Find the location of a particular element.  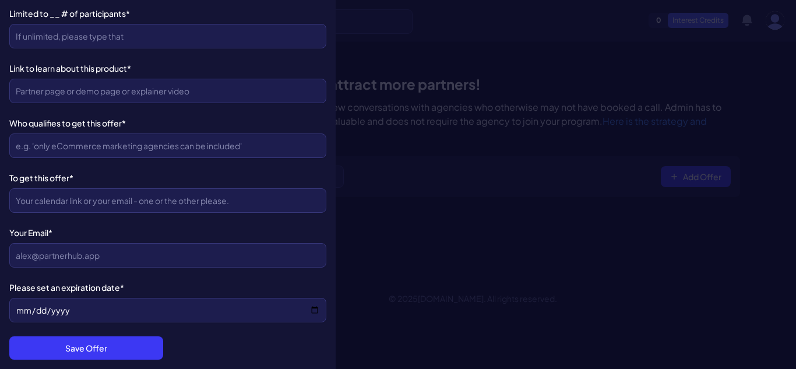

label: To get this offer* is located at coordinates (168, 178).